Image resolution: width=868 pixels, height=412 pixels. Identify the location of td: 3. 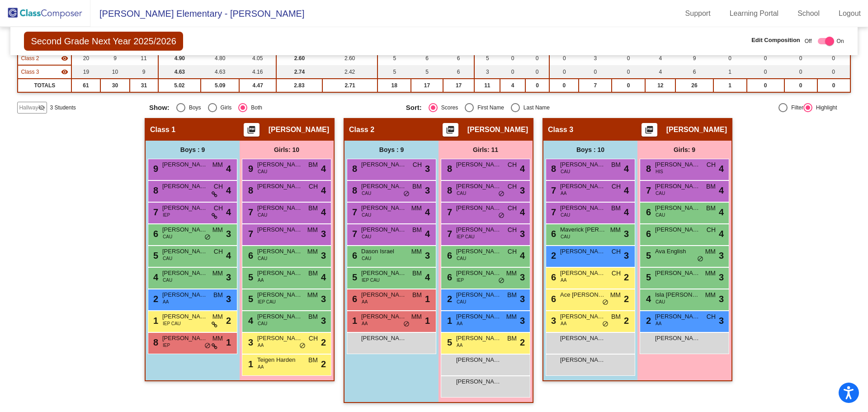
(595, 59).